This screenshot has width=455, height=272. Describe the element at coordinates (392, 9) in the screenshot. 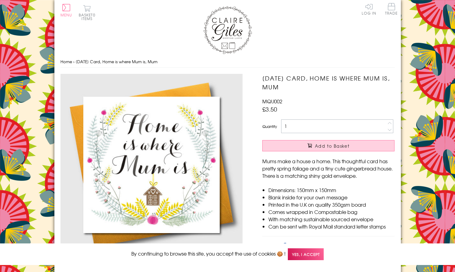

I see `span: Trade` at that location.